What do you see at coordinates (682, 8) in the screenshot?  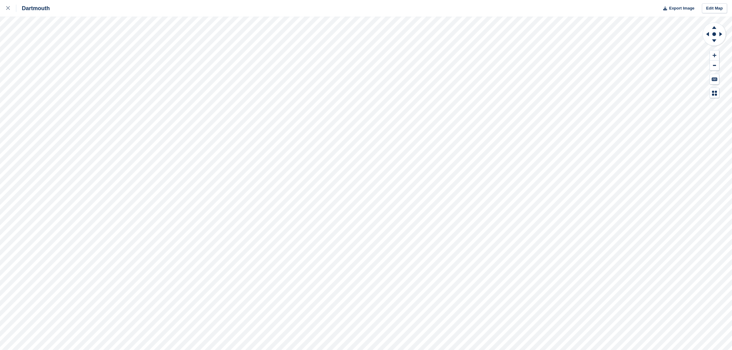 I see `span: Export Image` at bounding box center [682, 8].